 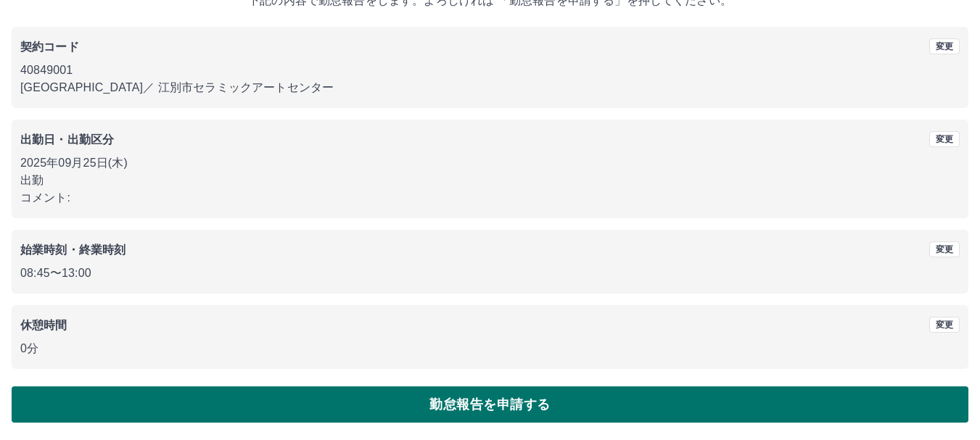 I want to click on p: 2025年09月25日(木), so click(x=490, y=163).